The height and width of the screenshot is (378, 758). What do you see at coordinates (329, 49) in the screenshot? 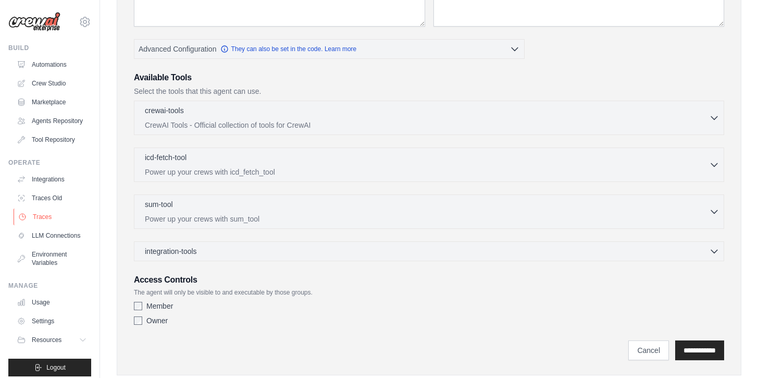
I see `button: Advanced Configuration They can also be set in the code. Learn more` at bounding box center [329, 49].